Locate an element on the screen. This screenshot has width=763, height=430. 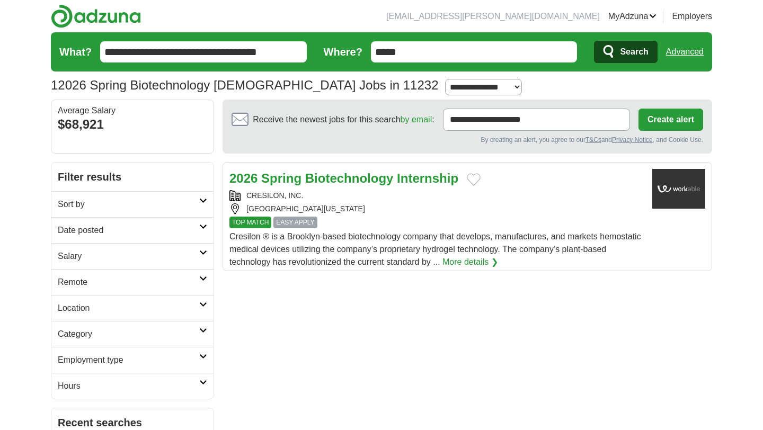
a: Sort by is located at coordinates (132, 204).